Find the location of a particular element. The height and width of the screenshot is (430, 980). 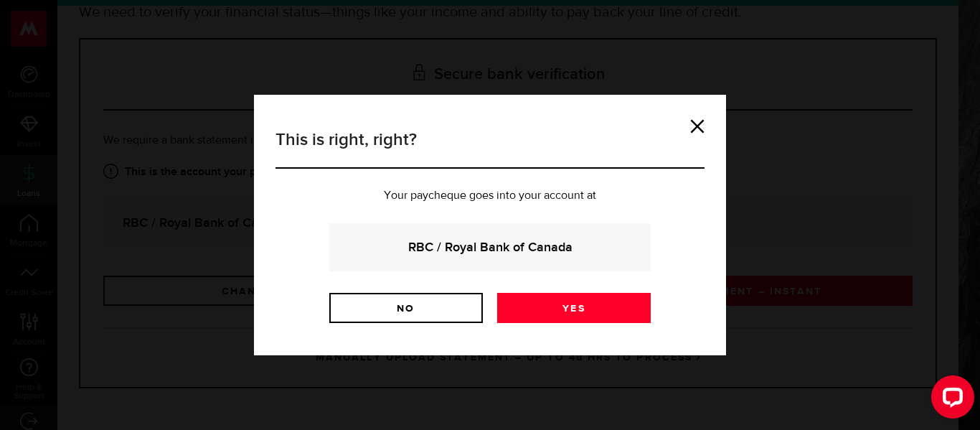

button: Open LiveChat chat widget is located at coordinates (33, 27).